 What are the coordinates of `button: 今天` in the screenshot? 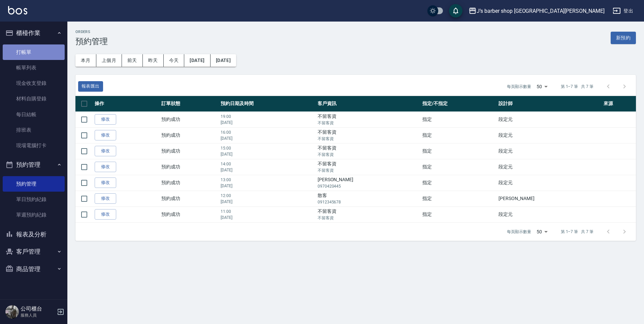 It's located at (174, 60).